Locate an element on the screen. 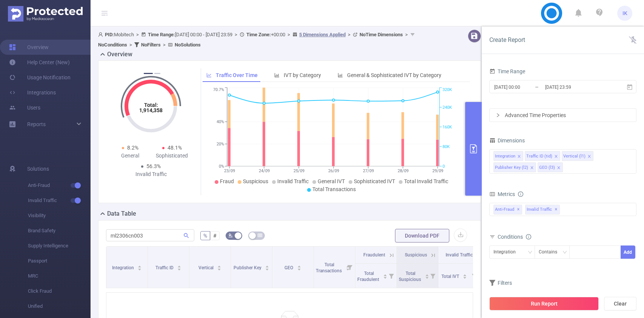  div: Publisher Key (l2) is located at coordinates (512, 168).